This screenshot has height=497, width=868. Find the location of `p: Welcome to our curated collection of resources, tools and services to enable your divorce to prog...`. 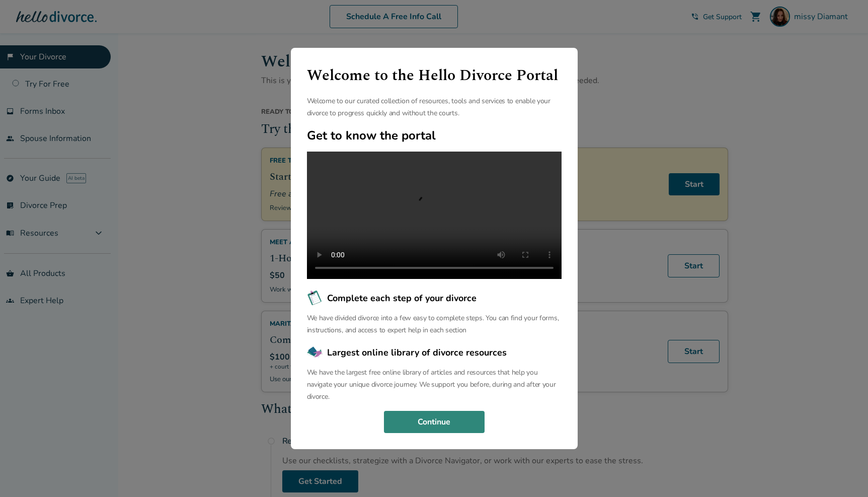

p: Welcome to our curated collection of resources, tools and services to enable your divorce to prog... is located at coordinates (434, 107).